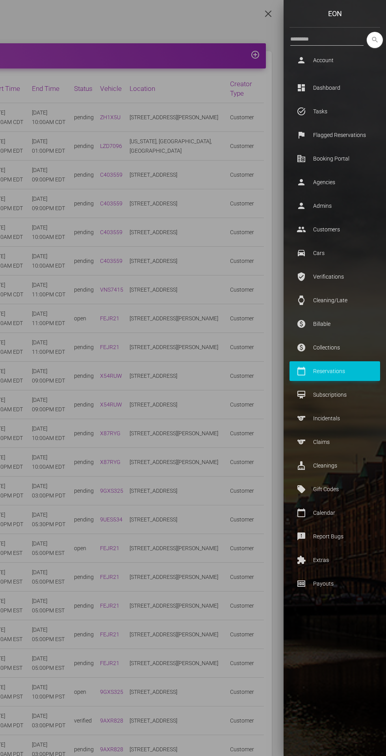 This screenshot has width=386, height=756. Describe the element at coordinates (335, 513) in the screenshot. I see `p: Calendar` at that location.